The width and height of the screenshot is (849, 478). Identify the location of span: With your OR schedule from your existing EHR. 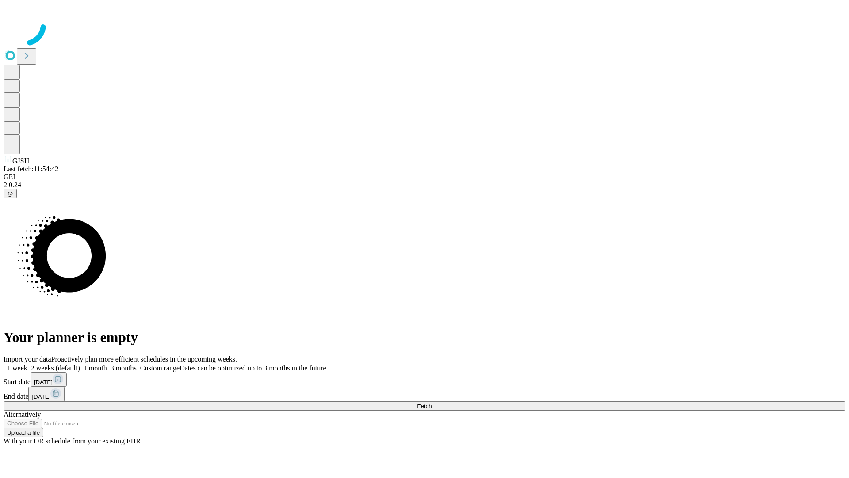
(72, 440).